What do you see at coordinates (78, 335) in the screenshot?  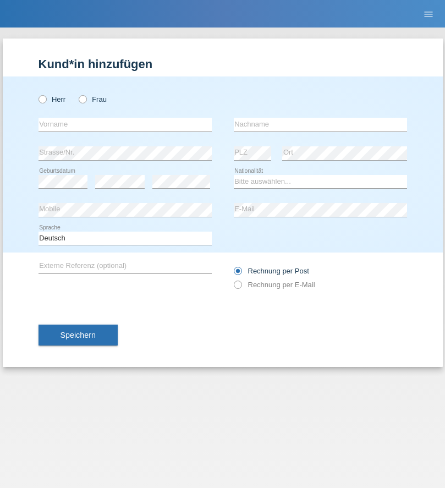 I see `span: Speichern` at bounding box center [78, 335].